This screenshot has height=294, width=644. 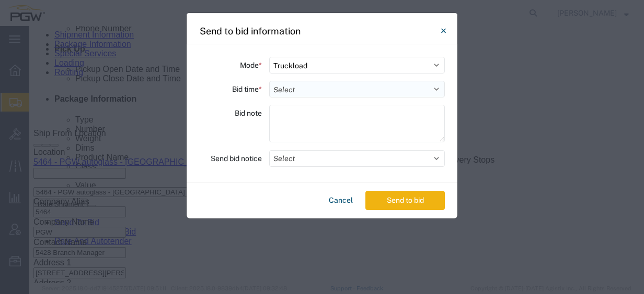 What do you see at coordinates (406, 200) in the screenshot?
I see `button: Send to bid` at bounding box center [406, 200].